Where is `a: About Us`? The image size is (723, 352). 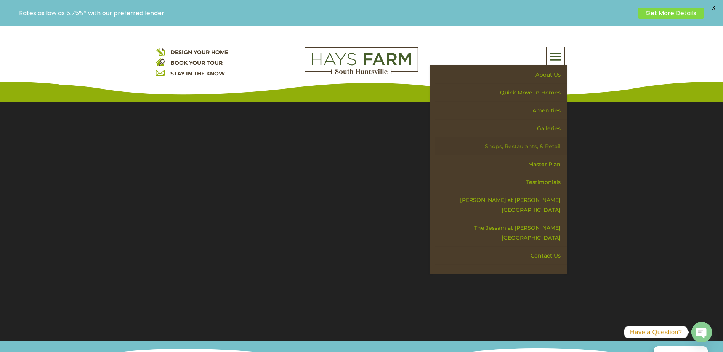 a: About Us is located at coordinates (501, 75).